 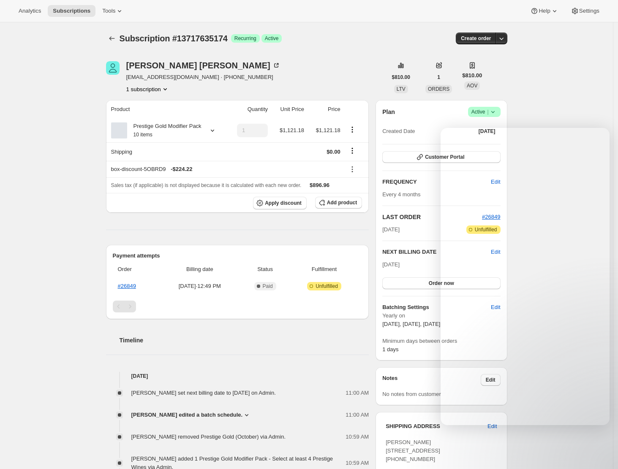 I want to click on span: 1 days, so click(x=390, y=349).